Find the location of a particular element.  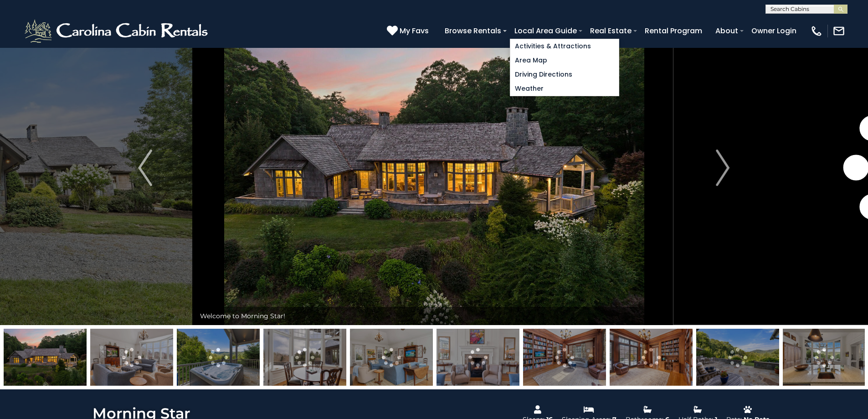

a: About is located at coordinates (727, 31).